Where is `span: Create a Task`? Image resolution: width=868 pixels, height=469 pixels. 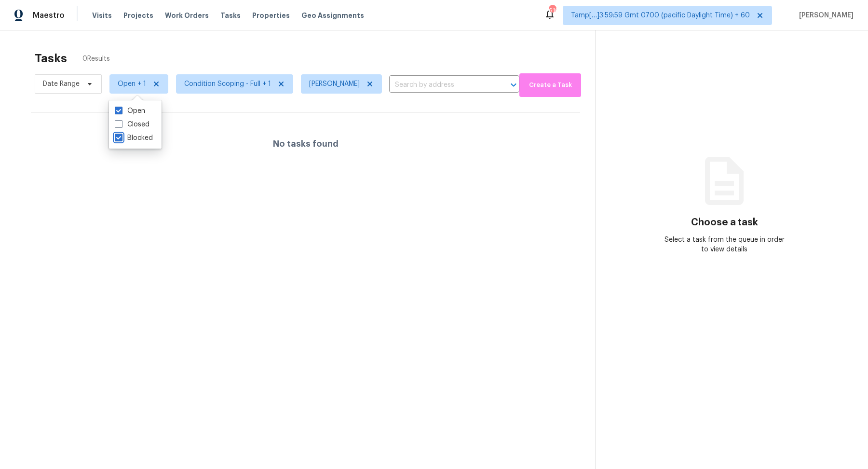
span: Create a Task is located at coordinates (551, 85).